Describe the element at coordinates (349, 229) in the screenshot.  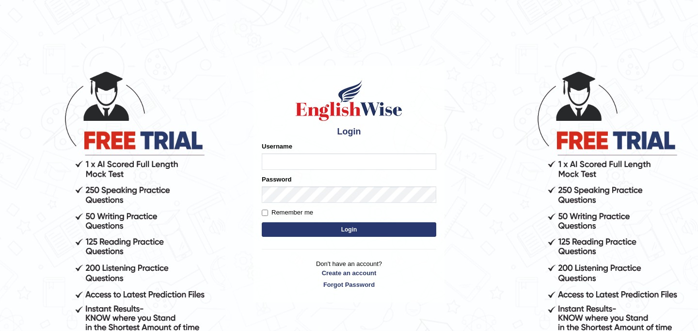
I see `button: Login` at that location.